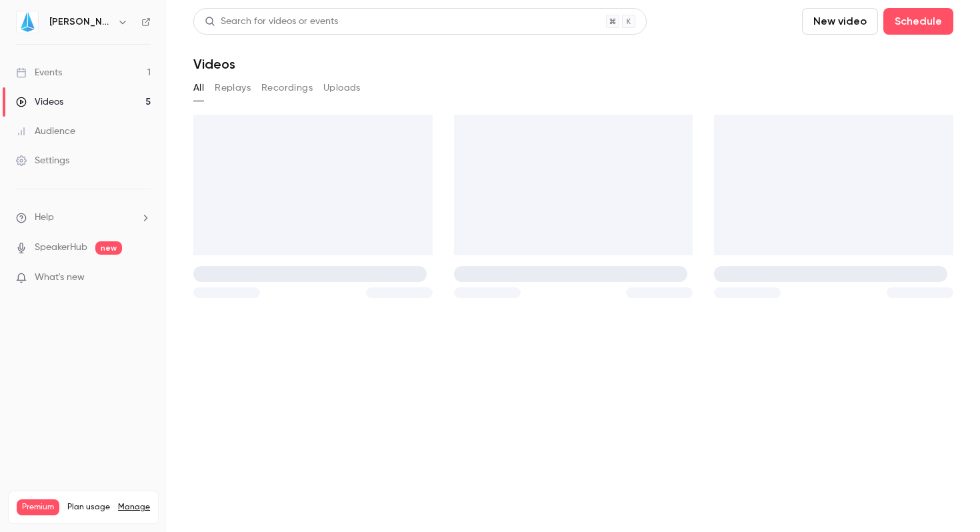 The width and height of the screenshot is (980, 532). What do you see at coordinates (44, 218) in the screenshot?
I see `span: Help` at bounding box center [44, 218].